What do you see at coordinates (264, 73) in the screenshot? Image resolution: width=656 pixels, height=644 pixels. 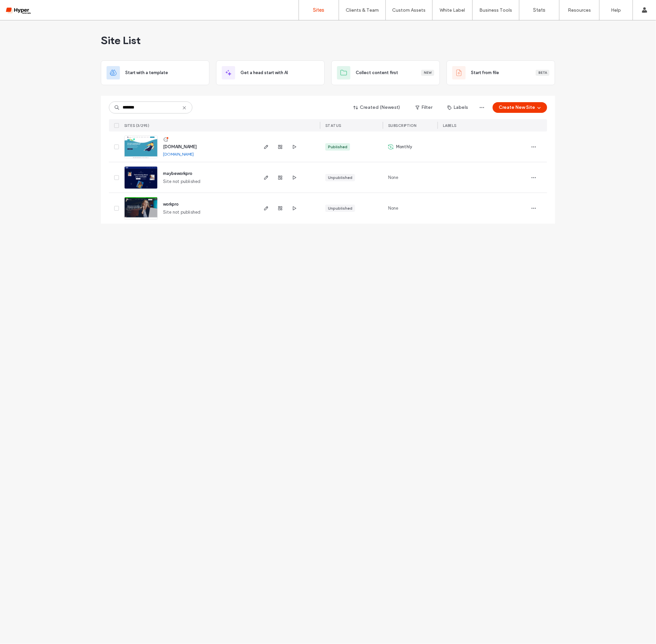 I see `span: Get a head start with AI` at bounding box center [264, 73].